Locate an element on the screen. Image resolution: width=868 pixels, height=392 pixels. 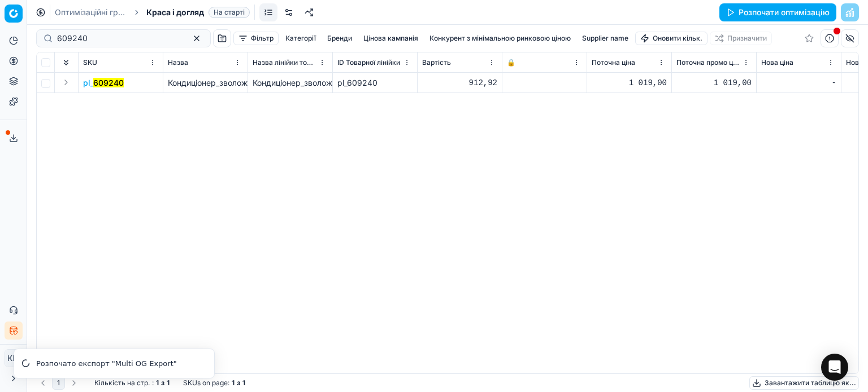
span: Поточна ціна is located at coordinates (613, 62).